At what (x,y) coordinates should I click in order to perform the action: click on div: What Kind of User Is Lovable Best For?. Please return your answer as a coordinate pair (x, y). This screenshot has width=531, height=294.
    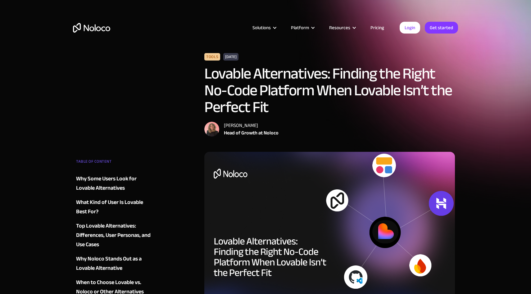
    Looking at the image, I should click on (114, 207).